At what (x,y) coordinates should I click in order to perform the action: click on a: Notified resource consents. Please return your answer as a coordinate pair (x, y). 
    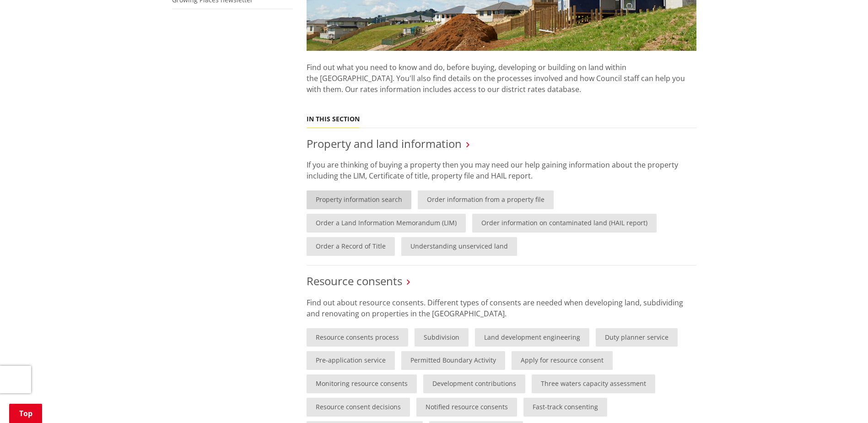
    Looking at the image, I should click on (467, 407).